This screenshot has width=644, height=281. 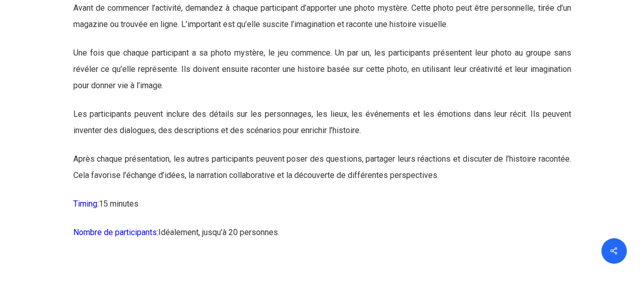 I want to click on p: Une fois que chaque participant a sa photo mystère, le jeu commence. Un par un, les participants ..., so click(x=322, y=75).